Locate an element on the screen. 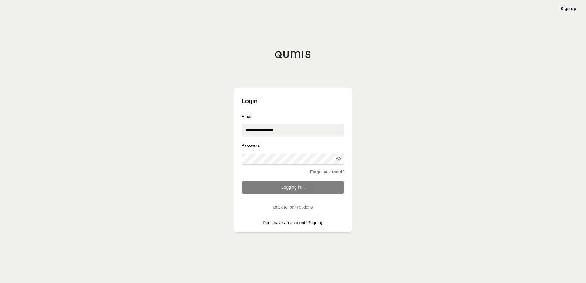  label: Email is located at coordinates (293, 117).